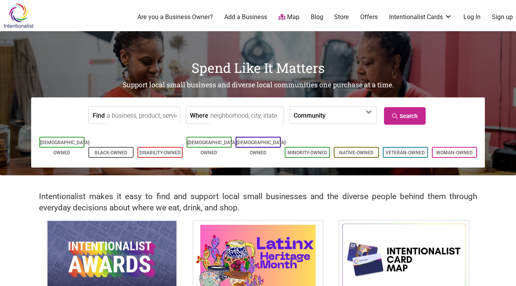 This screenshot has height=286, width=516. I want to click on label: Where, so click(199, 115).